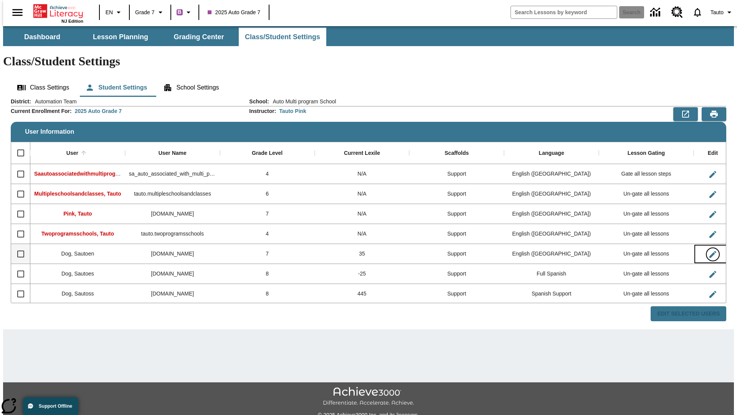  I want to click on a: Home, so click(58, 11).